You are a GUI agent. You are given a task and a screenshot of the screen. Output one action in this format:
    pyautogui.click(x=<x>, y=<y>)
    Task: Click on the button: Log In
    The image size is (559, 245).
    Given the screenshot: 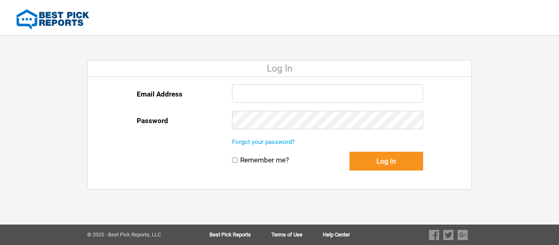 What is the action you would take?
    pyautogui.click(x=386, y=161)
    